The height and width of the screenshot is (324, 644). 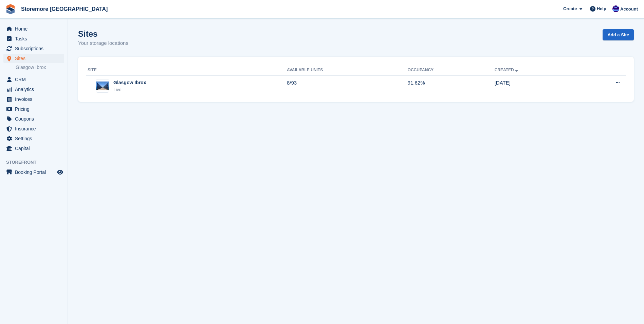 What do you see at coordinates (36, 58) in the screenshot?
I see `span: Sites` at bounding box center [36, 58].